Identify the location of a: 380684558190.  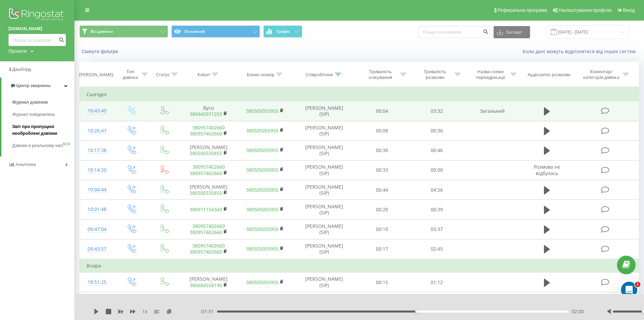
(206, 285).